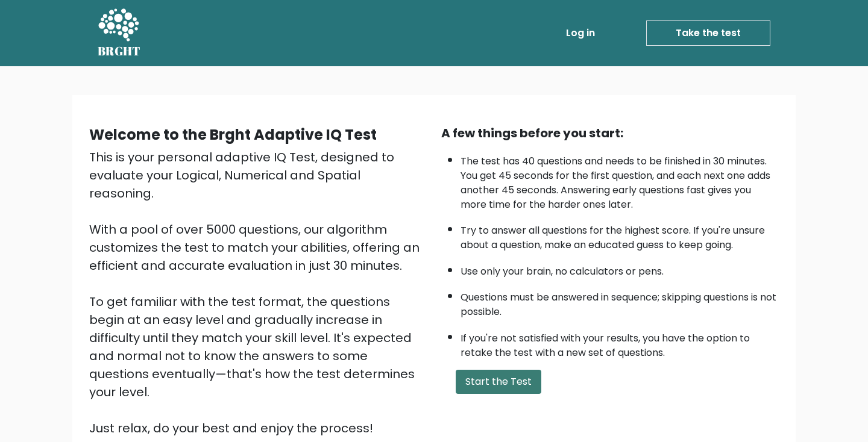 The height and width of the screenshot is (442, 868). What do you see at coordinates (119, 51) in the screenshot?
I see `h5: BRGHT` at bounding box center [119, 51].